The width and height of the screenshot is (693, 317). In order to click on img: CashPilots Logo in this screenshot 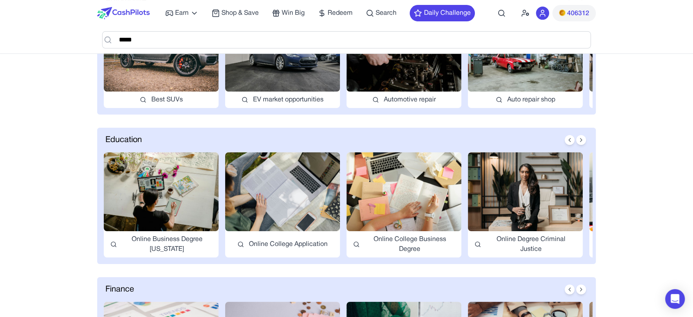, I will do `click(123, 13)`.